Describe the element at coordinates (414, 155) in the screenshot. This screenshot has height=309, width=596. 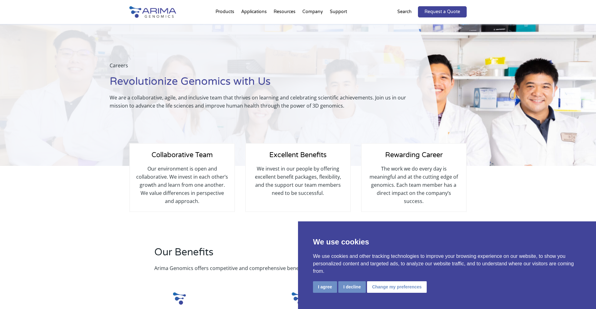
I see `span: Rewarding Career` at that location.